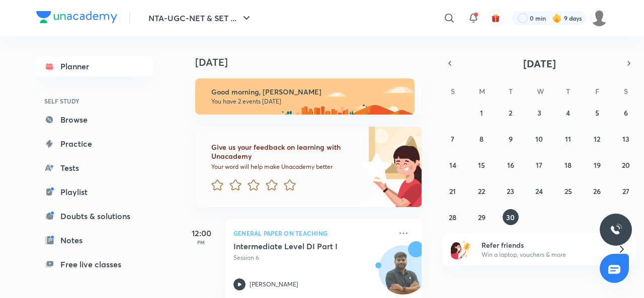 This screenshot has height=298, width=644. I want to click on button: September 8, 2025, so click(481, 138).